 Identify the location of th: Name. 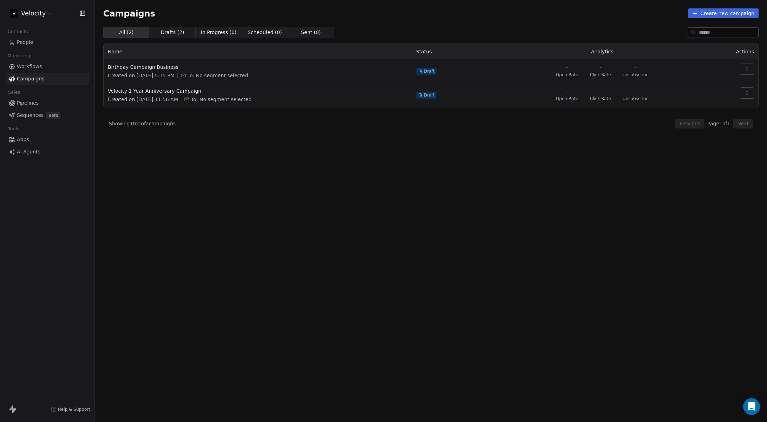
(258, 52).